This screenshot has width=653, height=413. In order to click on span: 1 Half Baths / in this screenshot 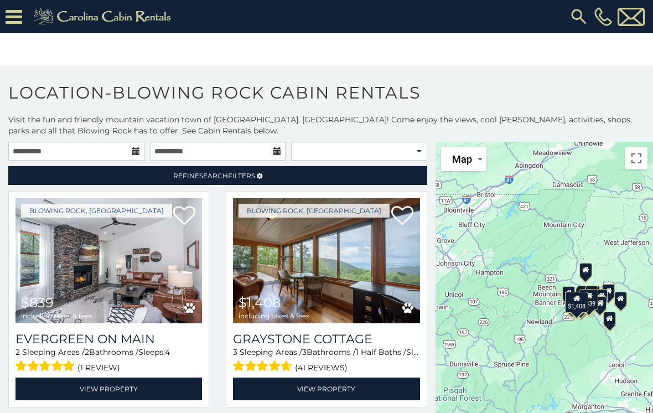, I will do `click(381, 352)`.